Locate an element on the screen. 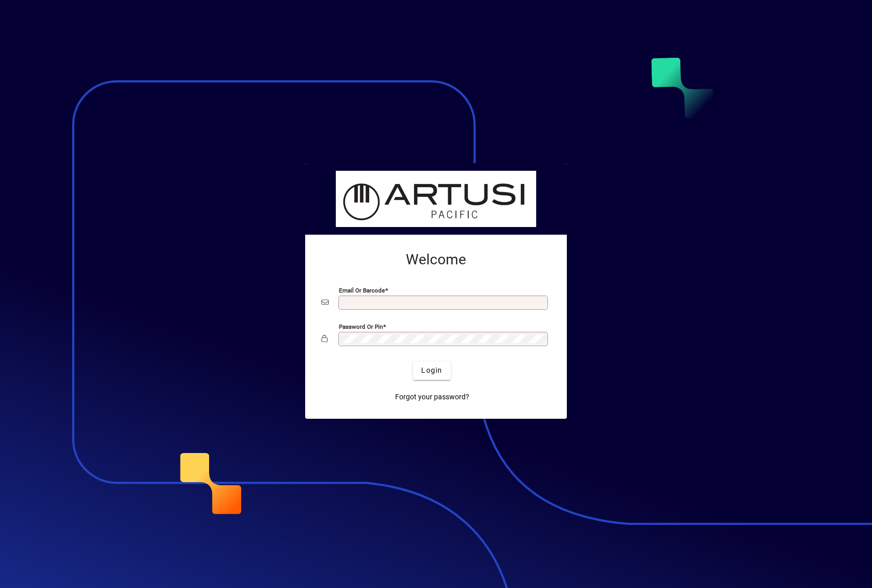  button: Login is located at coordinates (431, 371).